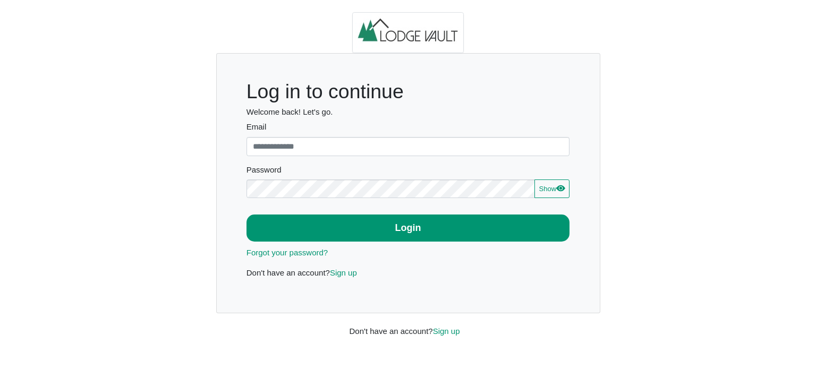 The image size is (816, 369). What do you see at coordinates (408, 112) in the screenshot?
I see `h6: Welcome back! Let's go.` at bounding box center [408, 112].